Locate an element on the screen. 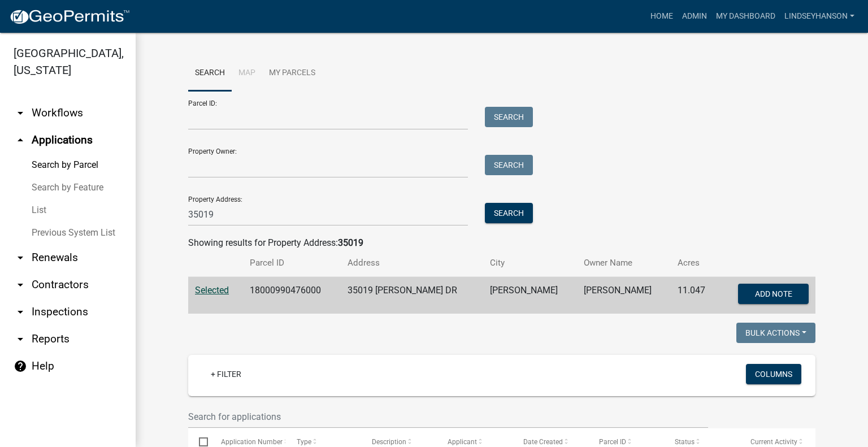 The height and width of the screenshot is (447, 868). span: Add Note is located at coordinates (773, 294).